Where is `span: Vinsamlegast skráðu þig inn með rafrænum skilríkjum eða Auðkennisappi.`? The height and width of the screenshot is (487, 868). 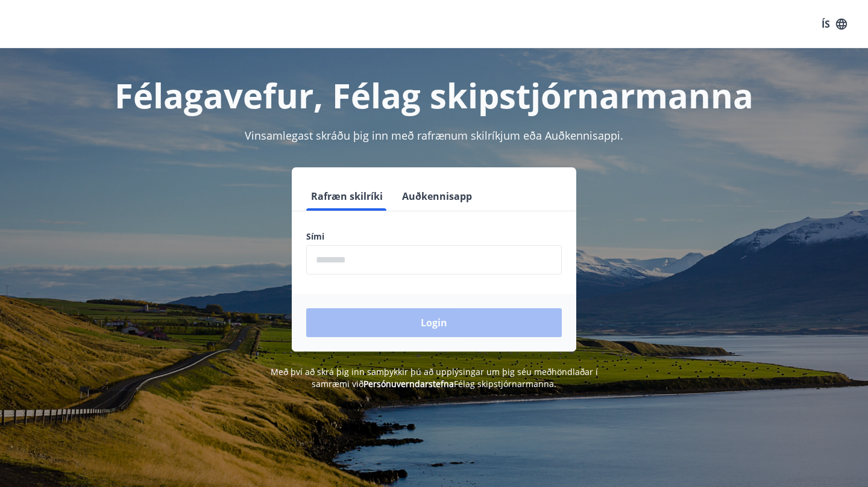
span: Vinsamlegast skráðu þig inn með rafrænum skilríkjum eða Auðkennisappi. is located at coordinates (434, 135).